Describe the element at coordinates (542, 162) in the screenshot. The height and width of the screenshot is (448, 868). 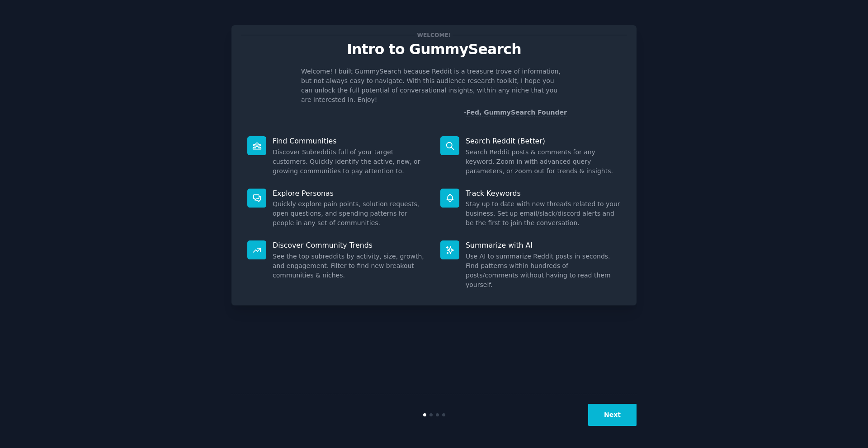
I see `dd: Search Reddit posts & comments for any keyword. Zoom in with advanced query parameters, or zoom o...` at that location.